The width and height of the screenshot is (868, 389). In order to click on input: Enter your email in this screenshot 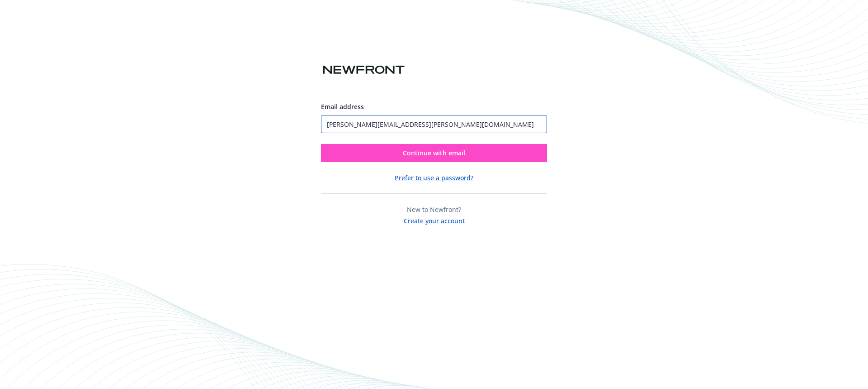, I will do `click(434, 124)`.